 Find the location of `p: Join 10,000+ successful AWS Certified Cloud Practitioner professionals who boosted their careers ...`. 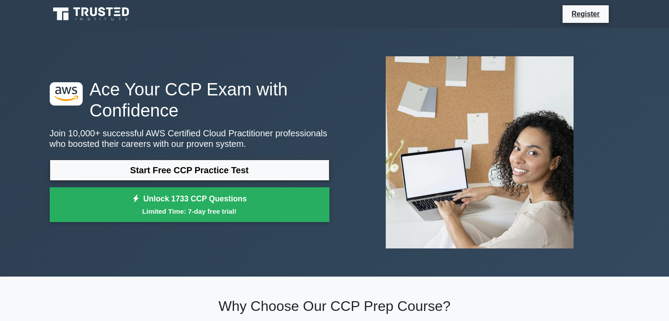

p: Join 10,000+ successful AWS Certified Cloud Practitioner professionals who boosted their careers ... is located at coordinates (189, 138).